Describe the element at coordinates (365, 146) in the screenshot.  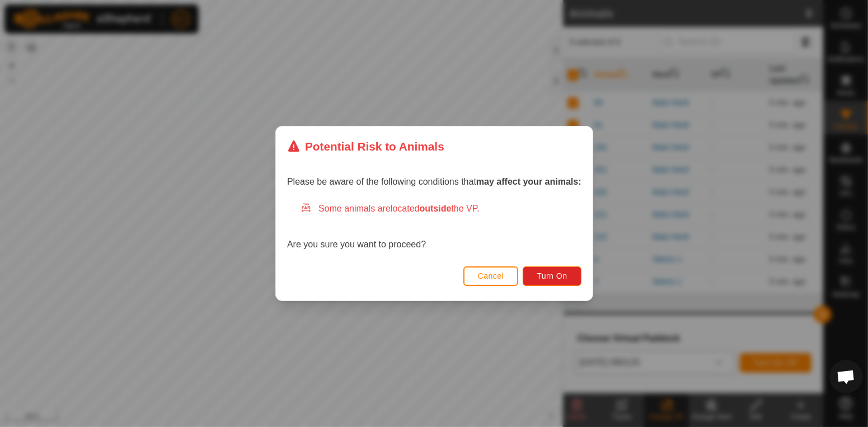
I see `div: Potential Risk to Animals` at that location.